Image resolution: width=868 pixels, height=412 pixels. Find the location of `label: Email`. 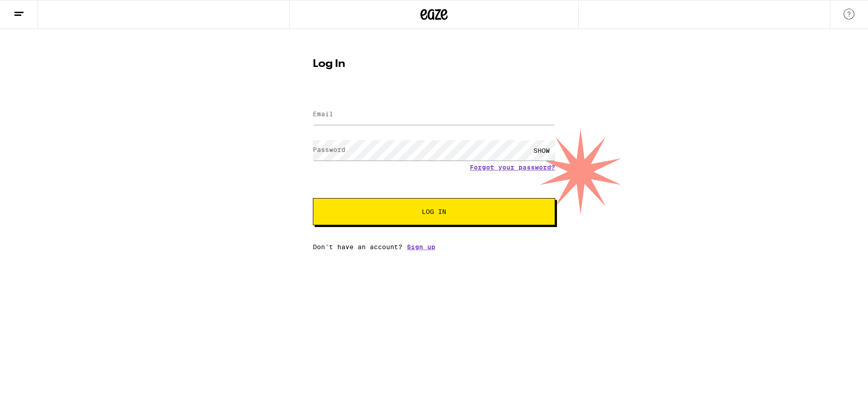

label: Email is located at coordinates (323, 114).